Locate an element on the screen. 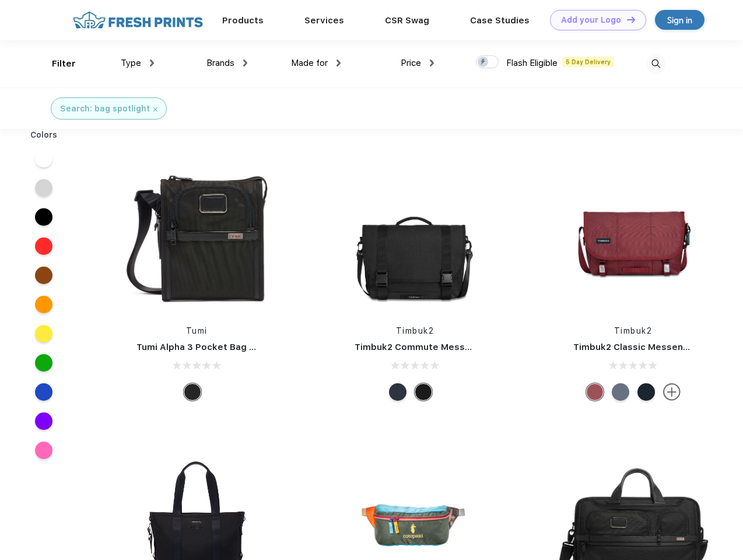  a: Sign in is located at coordinates (679, 20).